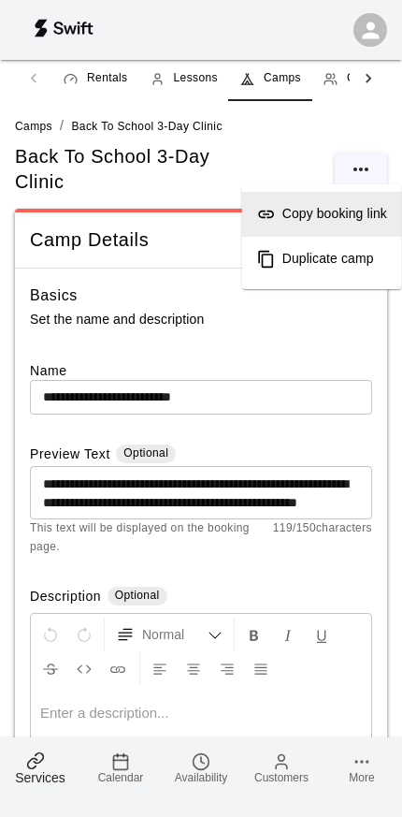 This screenshot has width=402, height=817. What do you see at coordinates (84, 634) in the screenshot?
I see `button: Redo` at bounding box center [84, 634].